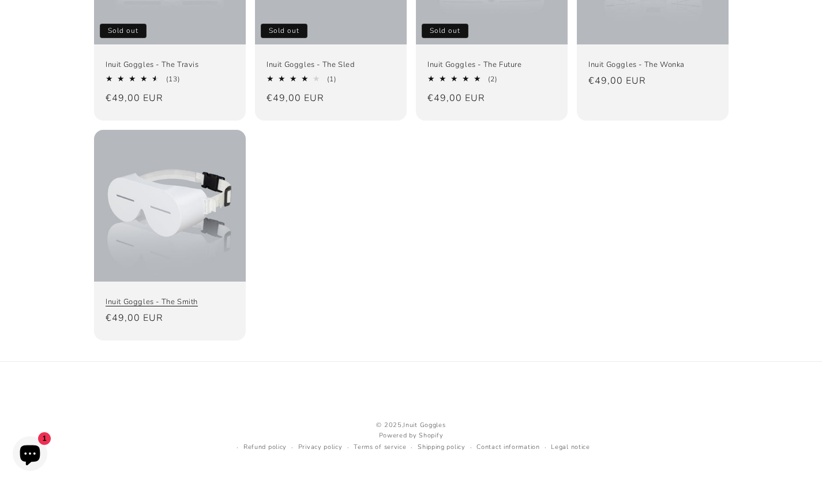 The image size is (822, 483). I want to click on a: Contact information, so click(508, 447).